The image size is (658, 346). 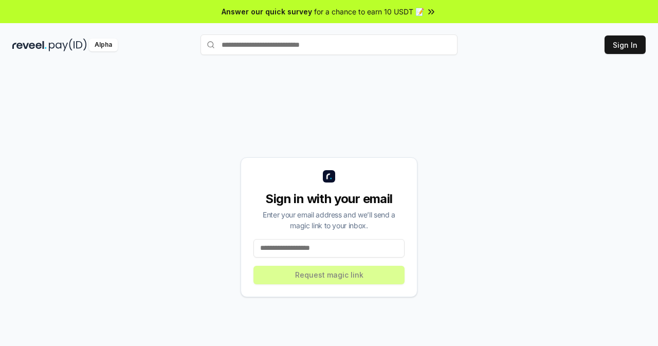 I want to click on div: Alpha, so click(x=103, y=45).